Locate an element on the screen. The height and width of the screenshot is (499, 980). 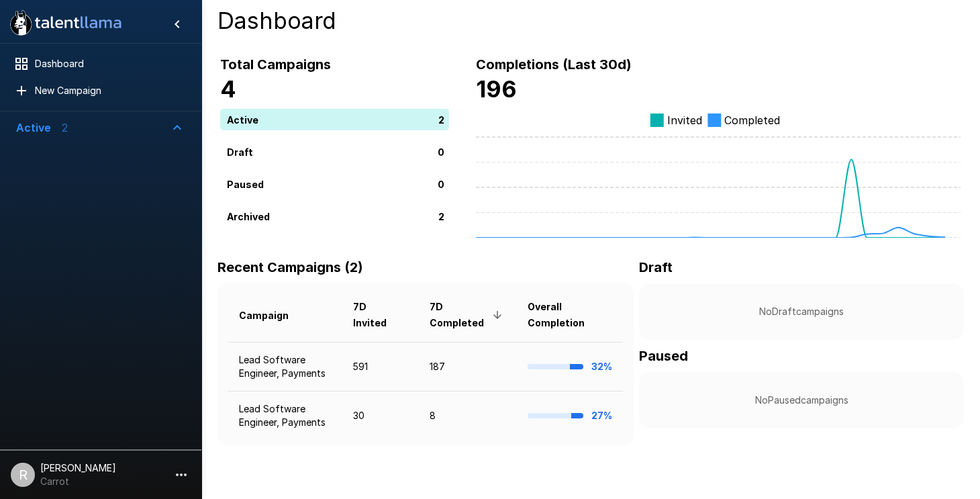
td: 187 is located at coordinates (468, 366).